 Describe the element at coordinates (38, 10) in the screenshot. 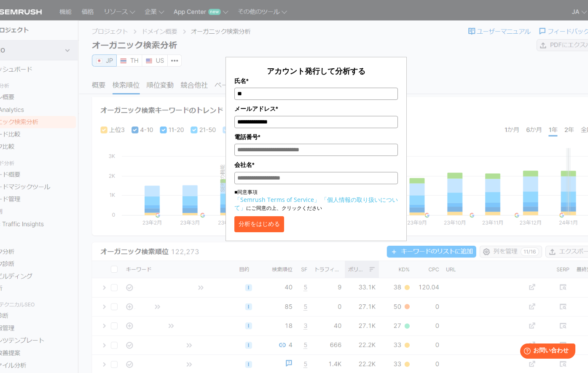

I see `span: お問い合わせ` at that location.